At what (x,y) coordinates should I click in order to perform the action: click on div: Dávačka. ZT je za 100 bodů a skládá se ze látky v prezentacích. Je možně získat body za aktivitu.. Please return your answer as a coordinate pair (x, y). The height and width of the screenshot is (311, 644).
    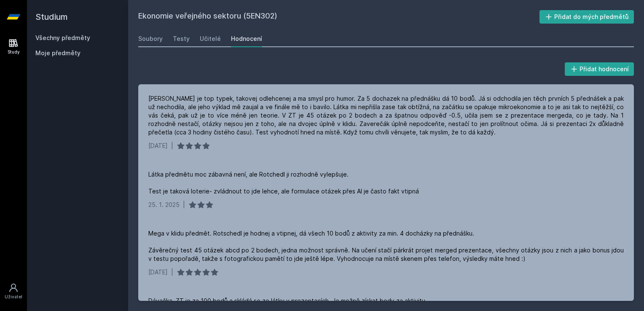
    Looking at the image, I should click on (288, 301).